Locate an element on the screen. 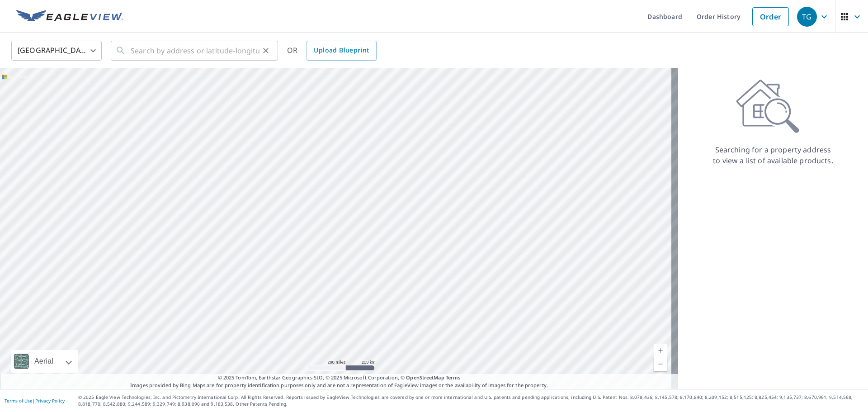 Image resolution: width=868 pixels, height=412 pixels. a: Upload Blueprint is located at coordinates (341, 51).